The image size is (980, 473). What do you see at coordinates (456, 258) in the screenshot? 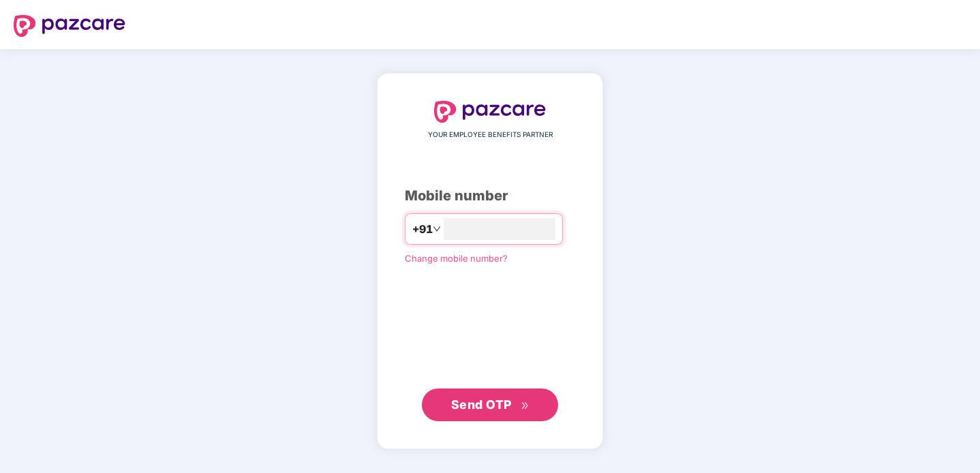
I see `a: Change mobile number?` at bounding box center [456, 258].